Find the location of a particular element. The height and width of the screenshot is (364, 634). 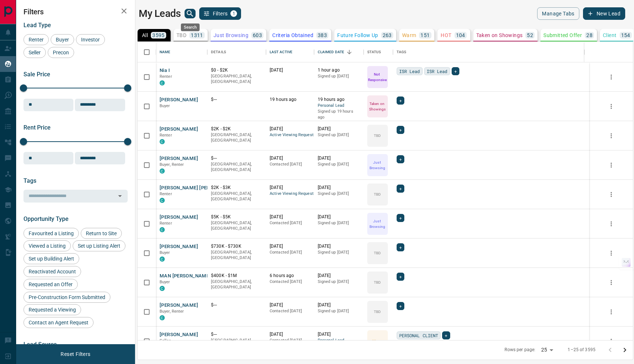

span: Seller is located at coordinates (165, 340).